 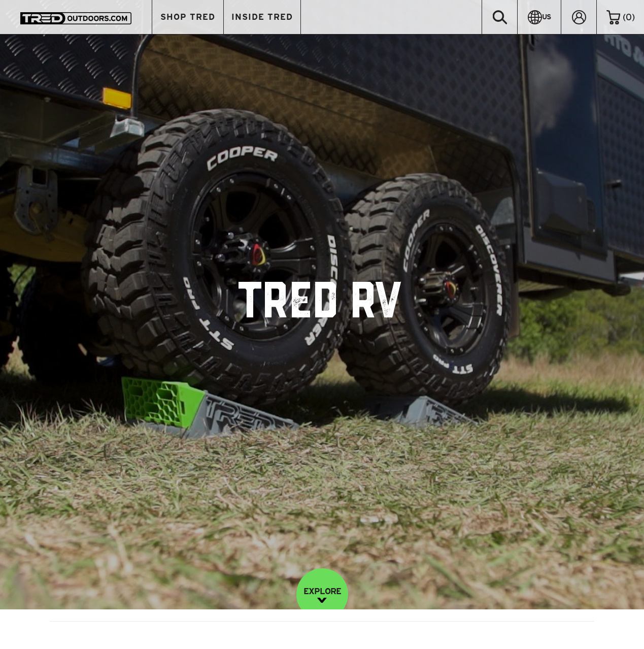 What do you see at coordinates (76, 18) in the screenshot?
I see `img: TRED Outdoors America` at bounding box center [76, 18].